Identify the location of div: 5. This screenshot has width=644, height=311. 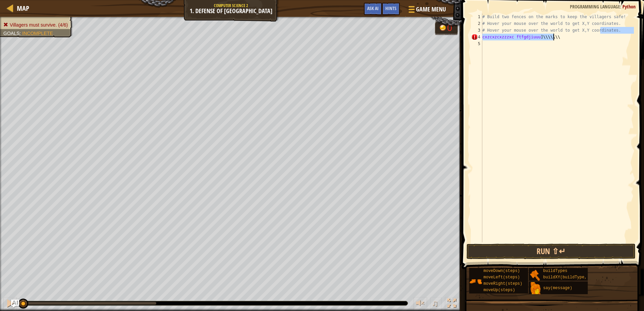
(477, 44).